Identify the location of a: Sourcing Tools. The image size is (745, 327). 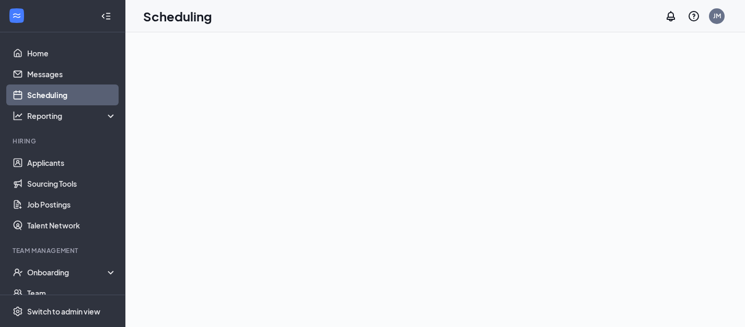
(72, 184).